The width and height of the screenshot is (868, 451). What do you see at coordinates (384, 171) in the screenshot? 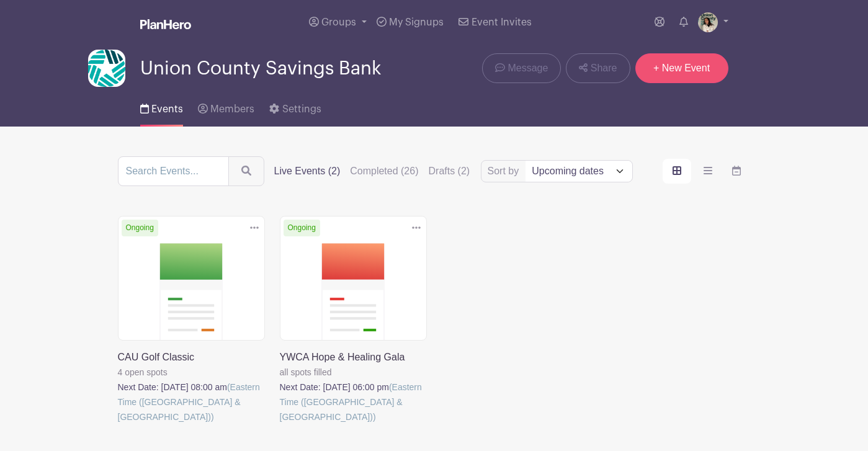
I see `label: Completed (26)` at bounding box center [384, 171].